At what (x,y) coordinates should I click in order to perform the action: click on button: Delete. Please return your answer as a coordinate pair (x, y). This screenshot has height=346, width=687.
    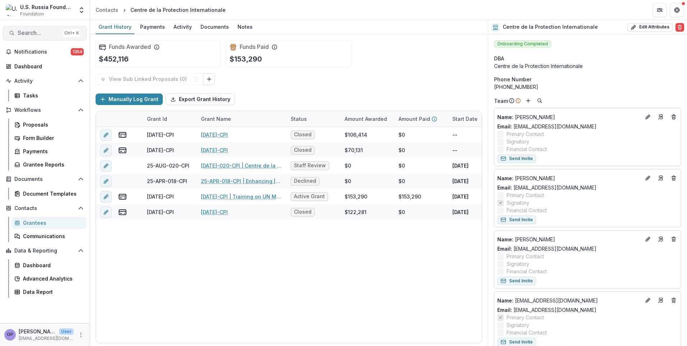
    Looking at the image, I should click on (680, 27).